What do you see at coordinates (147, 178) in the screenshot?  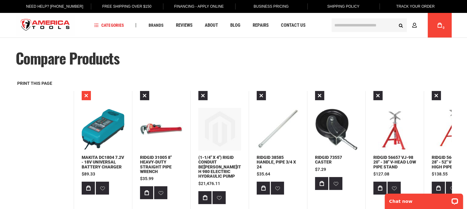 I see `span: $35.99` at bounding box center [147, 178].